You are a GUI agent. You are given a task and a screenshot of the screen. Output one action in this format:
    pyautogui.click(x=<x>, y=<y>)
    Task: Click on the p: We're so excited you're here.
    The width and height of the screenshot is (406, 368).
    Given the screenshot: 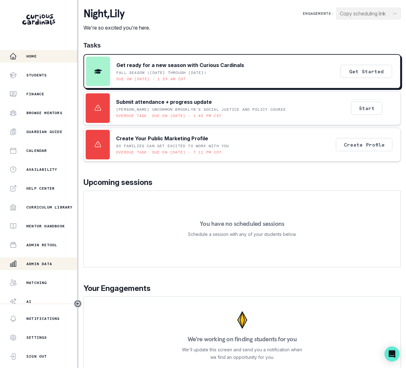 What is the action you would take?
    pyautogui.click(x=117, y=28)
    